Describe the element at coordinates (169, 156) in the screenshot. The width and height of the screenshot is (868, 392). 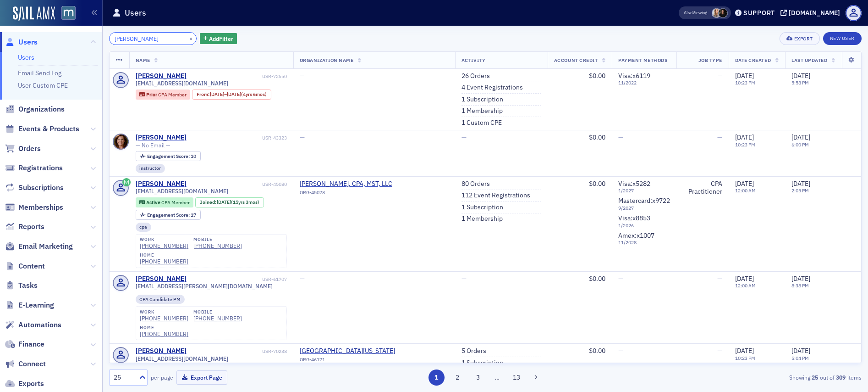
I see `span: Engagement Score :` at that location.